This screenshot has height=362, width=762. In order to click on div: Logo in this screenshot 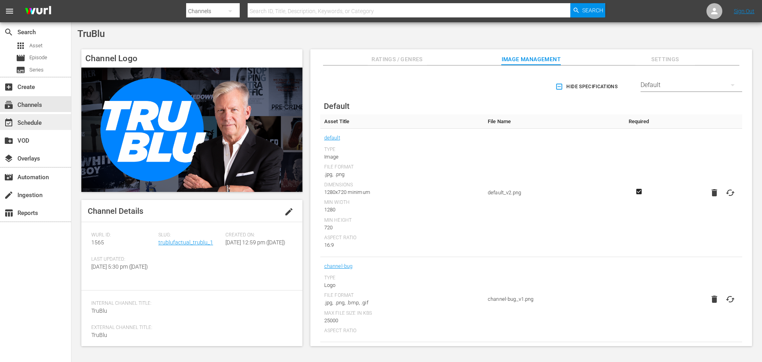, I will do `click(402, 285)`.